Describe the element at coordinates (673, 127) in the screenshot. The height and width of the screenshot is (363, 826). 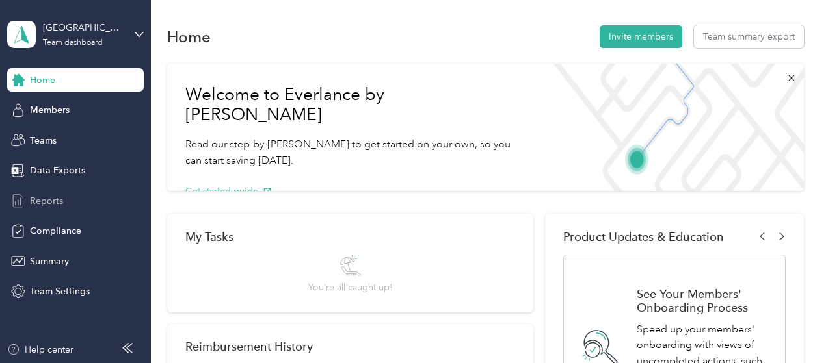
I see `img: Welcome to everlance` at that location.